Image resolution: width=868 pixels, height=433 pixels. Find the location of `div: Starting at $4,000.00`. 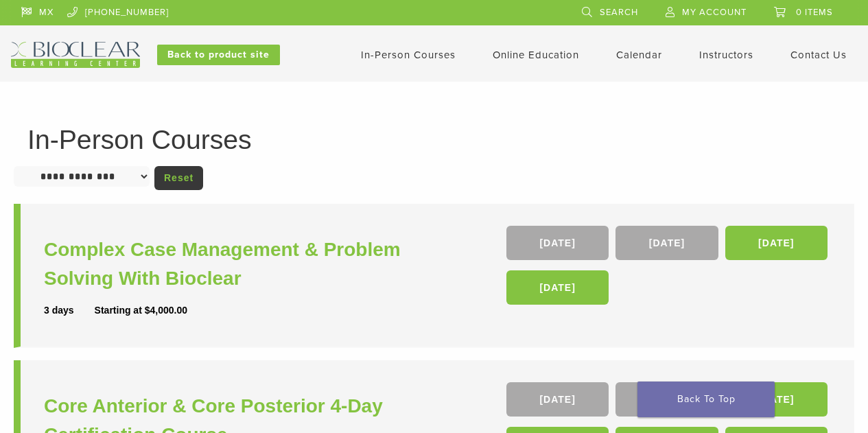

div: Starting at $4,000.00 is located at coordinates (141, 310).